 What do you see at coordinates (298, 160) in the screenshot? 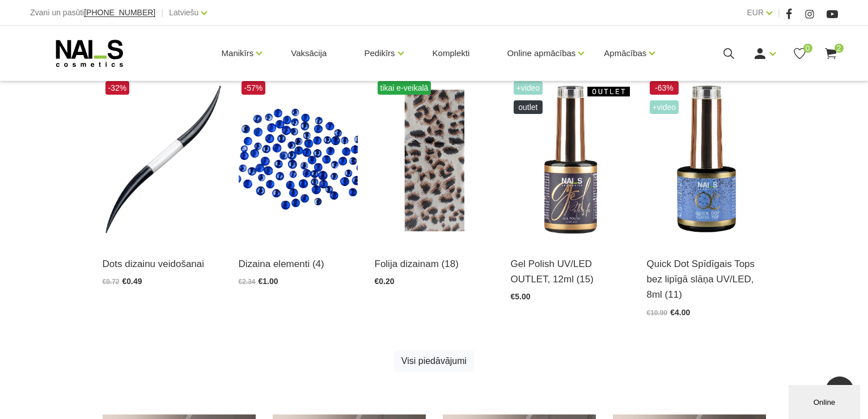
I see `a: Dažādu krāsu akmentiņi dizainu veidošanai. Izcilai noturībai akmentiņus līmēt ar Nai_s Cosmetics ...` at bounding box center [298, 160].